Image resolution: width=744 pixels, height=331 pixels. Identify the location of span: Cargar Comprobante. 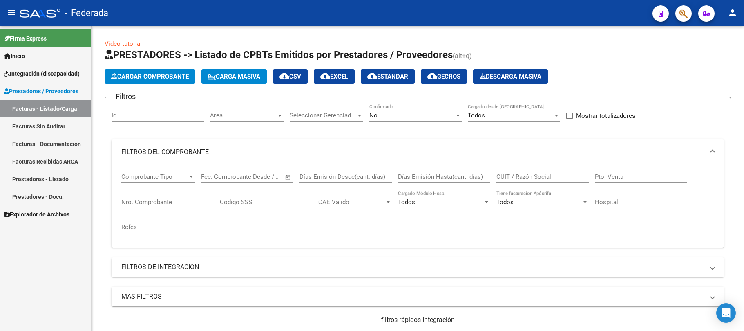
(150, 76).